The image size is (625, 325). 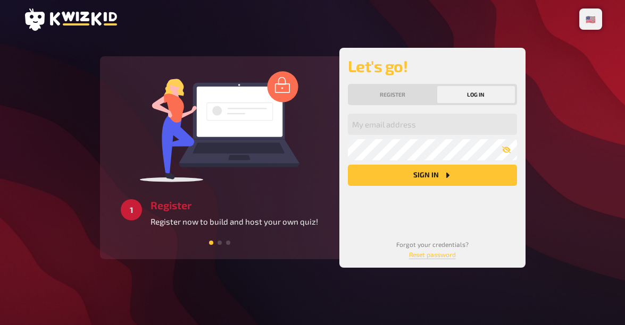 What do you see at coordinates (432, 255) in the screenshot?
I see `a: Reset password` at bounding box center [432, 255].